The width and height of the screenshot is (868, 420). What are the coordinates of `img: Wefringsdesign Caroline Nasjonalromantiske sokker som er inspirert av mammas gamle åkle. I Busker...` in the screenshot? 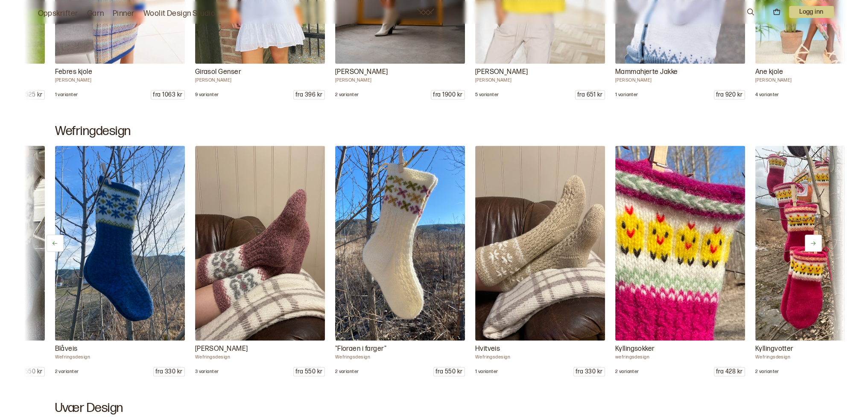 It's located at (260, 243).